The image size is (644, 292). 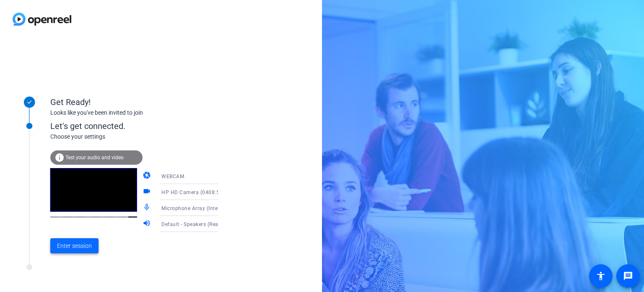 What do you see at coordinates (143, 126) in the screenshot?
I see `div: Let's get connected.` at bounding box center [143, 126].